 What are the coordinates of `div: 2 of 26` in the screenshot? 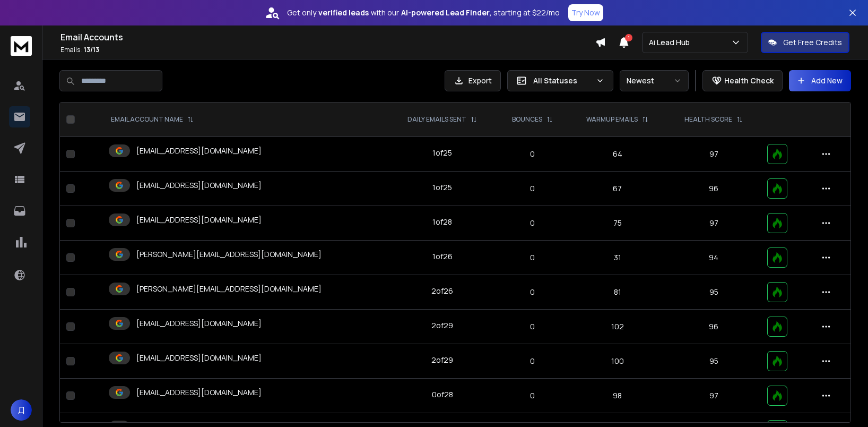 It's located at (442, 291).